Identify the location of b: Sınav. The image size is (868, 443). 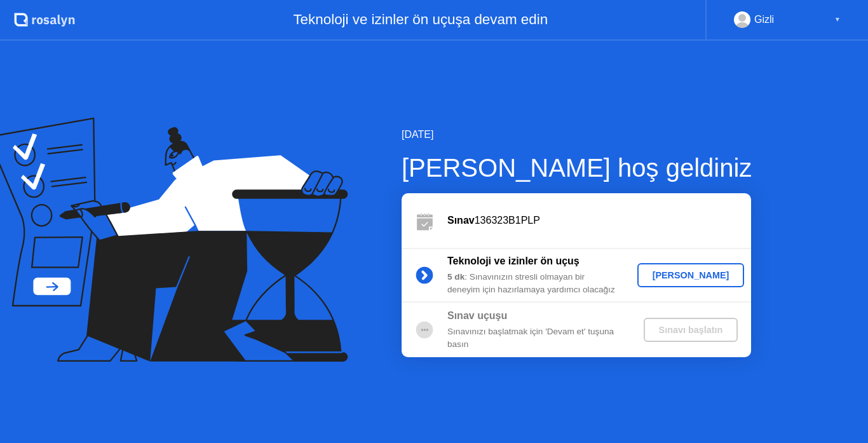
(461, 220).